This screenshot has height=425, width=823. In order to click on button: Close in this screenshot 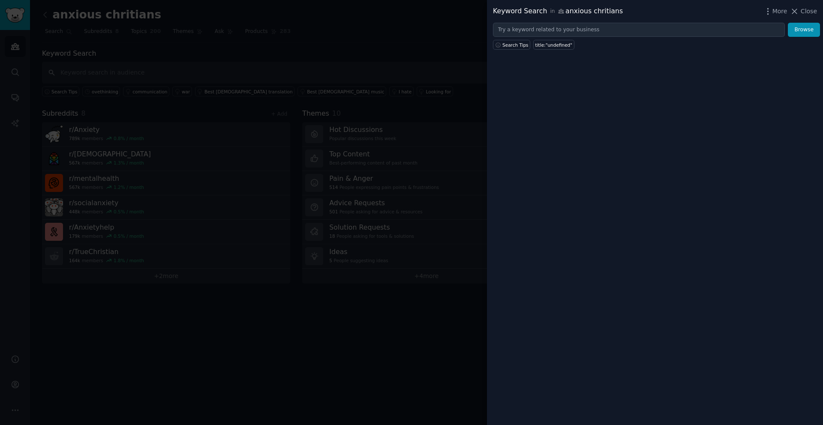, I will do `click(803, 11)`.